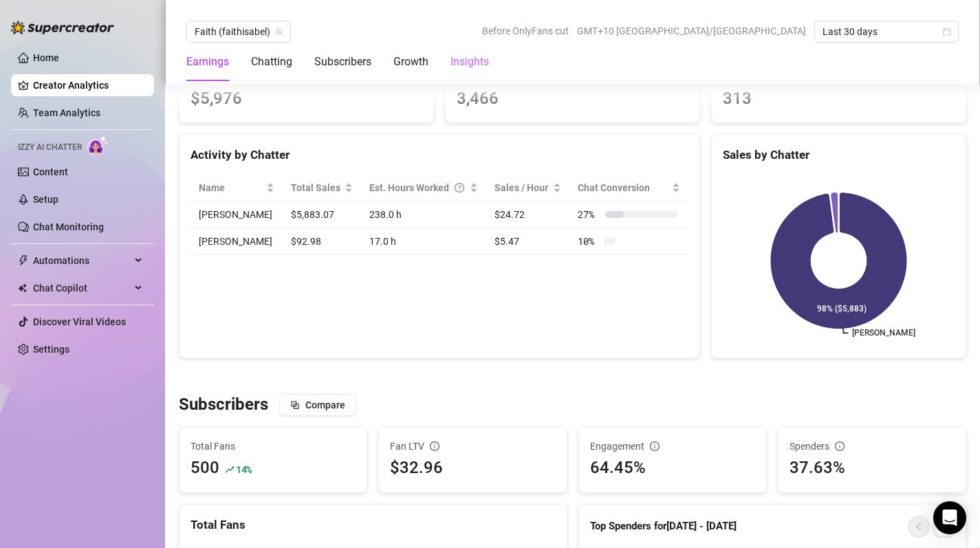 The image size is (980, 548). Describe the element at coordinates (82, 260) in the screenshot. I see `span: Automations` at that location.